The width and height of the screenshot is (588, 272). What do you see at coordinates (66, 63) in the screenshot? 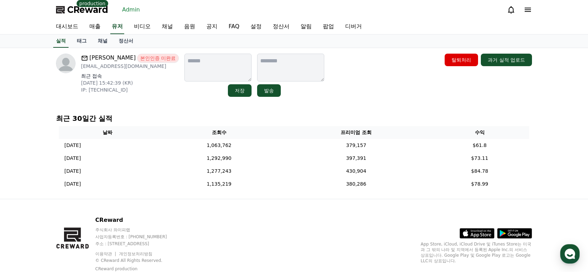
I see `img: profile image` at bounding box center [66, 63].